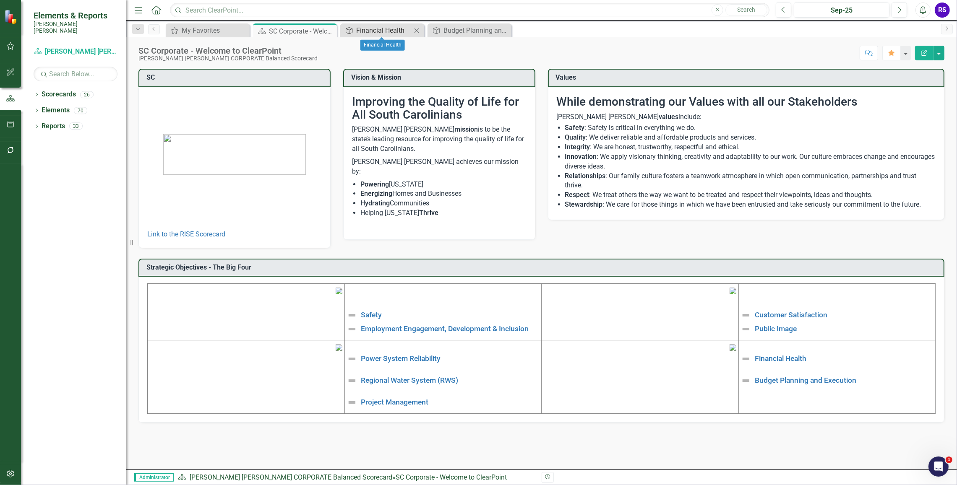 The height and width of the screenshot is (485, 957). What do you see at coordinates (733, 348) in the screenshot?
I see `img: mceclip4.png` at bounding box center [733, 348].